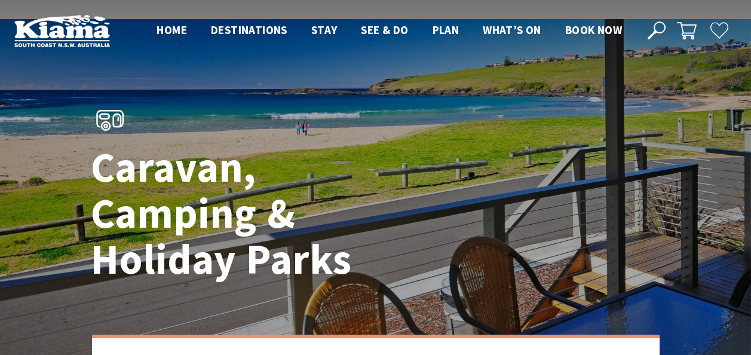 This screenshot has width=751, height=355. I want to click on nav: Main Menu, so click(389, 30).